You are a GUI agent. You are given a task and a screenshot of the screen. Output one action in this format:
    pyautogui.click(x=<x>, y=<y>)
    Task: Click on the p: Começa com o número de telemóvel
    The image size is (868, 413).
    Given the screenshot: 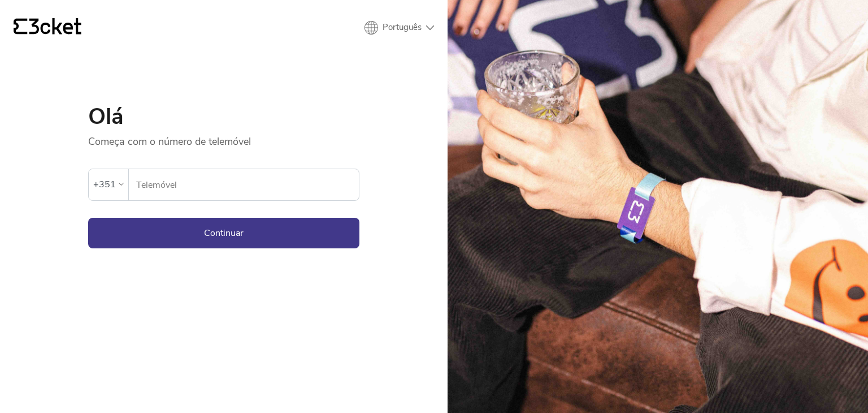 What is the action you would take?
    pyautogui.click(x=224, y=138)
    